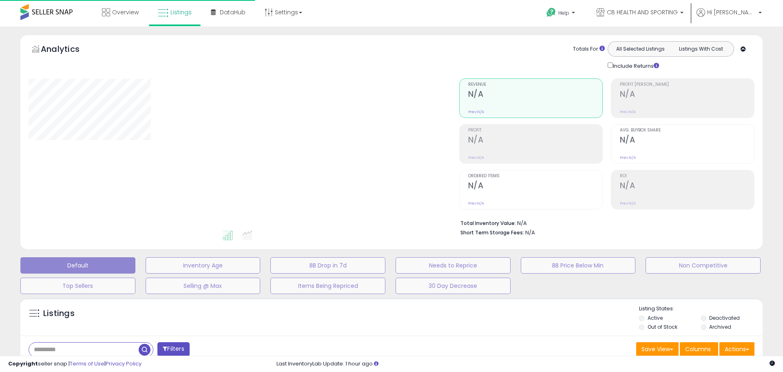  I want to click on strong: Copyright, so click(23, 363).